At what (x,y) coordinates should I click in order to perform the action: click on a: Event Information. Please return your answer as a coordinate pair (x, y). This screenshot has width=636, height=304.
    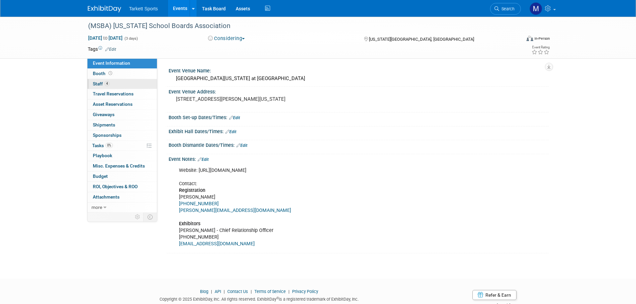
    Looking at the image, I should click on (122, 63).